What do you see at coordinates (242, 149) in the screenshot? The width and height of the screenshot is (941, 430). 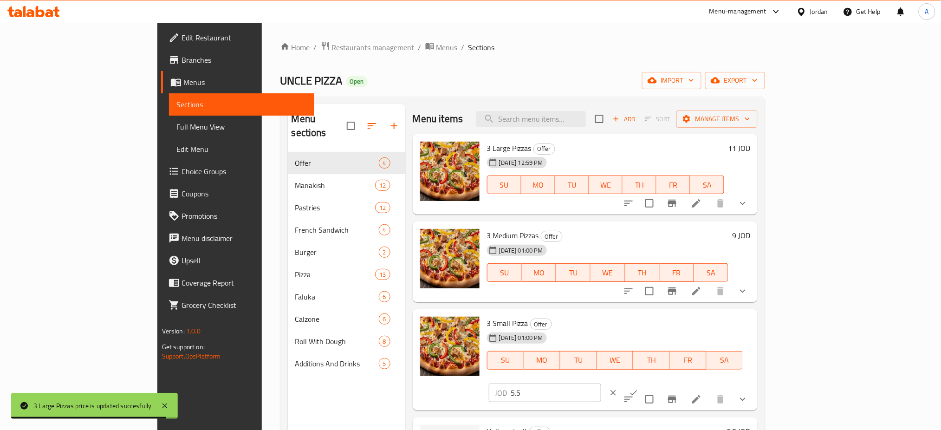 I see `span: Edit Menu` at bounding box center [242, 149].